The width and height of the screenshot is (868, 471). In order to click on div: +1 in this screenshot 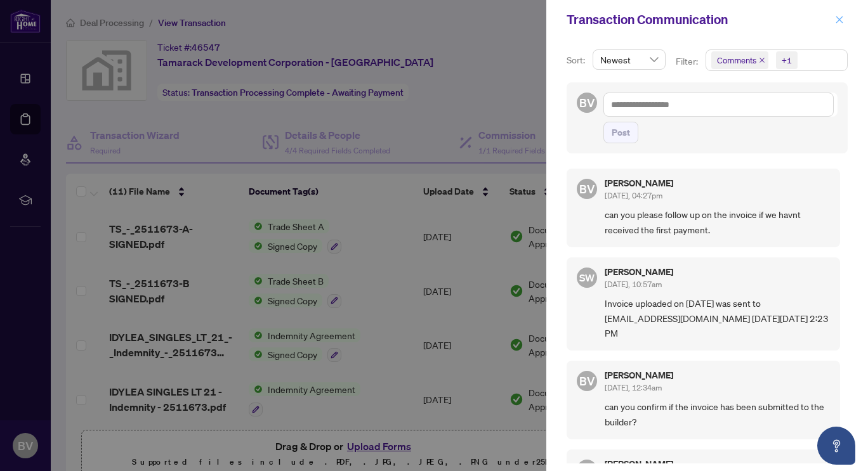, I will do `click(787, 61)`.